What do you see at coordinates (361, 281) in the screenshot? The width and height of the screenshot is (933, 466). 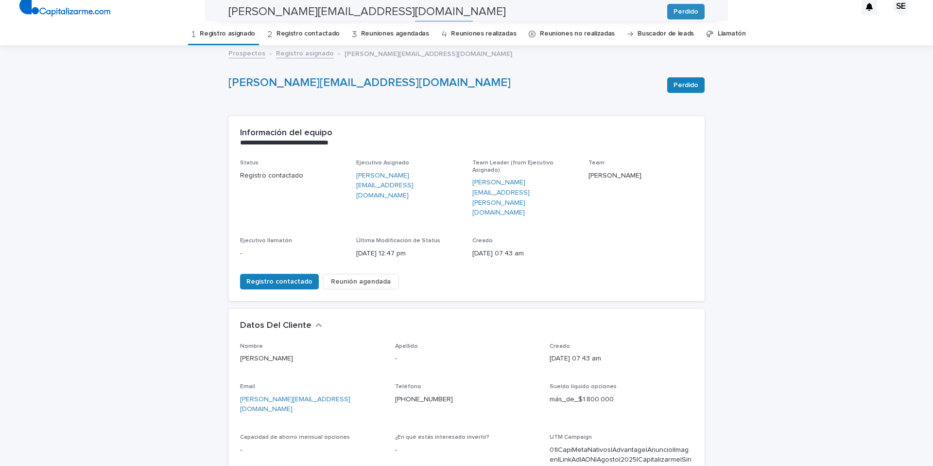 I see `span: Reunión agendada` at bounding box center [361, 281].